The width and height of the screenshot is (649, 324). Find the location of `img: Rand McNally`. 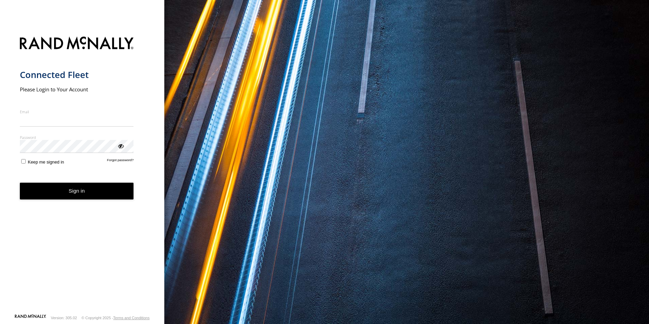

img: Rand McNally is located at coordinates (77, 44).